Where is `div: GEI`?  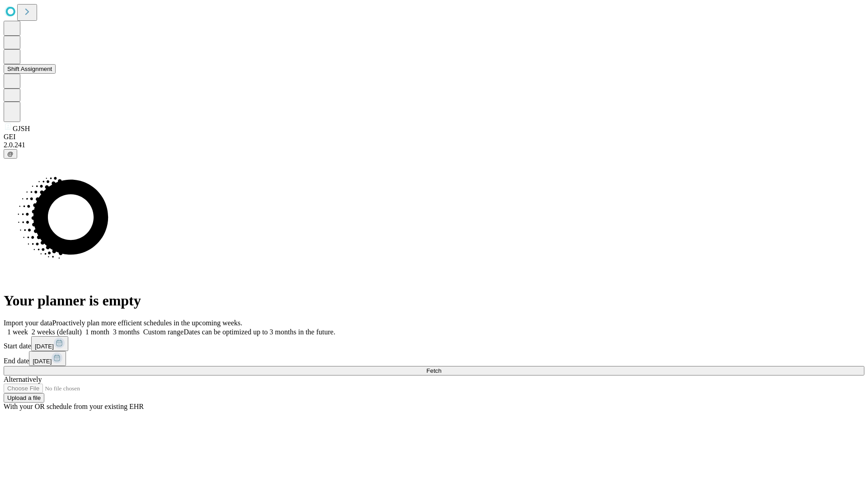 div: GEI is located at coordinates (434, 137).